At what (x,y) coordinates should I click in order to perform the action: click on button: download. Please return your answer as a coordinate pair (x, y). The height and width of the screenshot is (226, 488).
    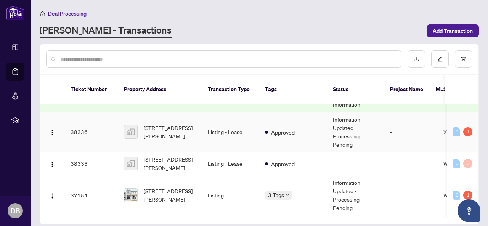
    Looking at the image, I should click on (416, 59).